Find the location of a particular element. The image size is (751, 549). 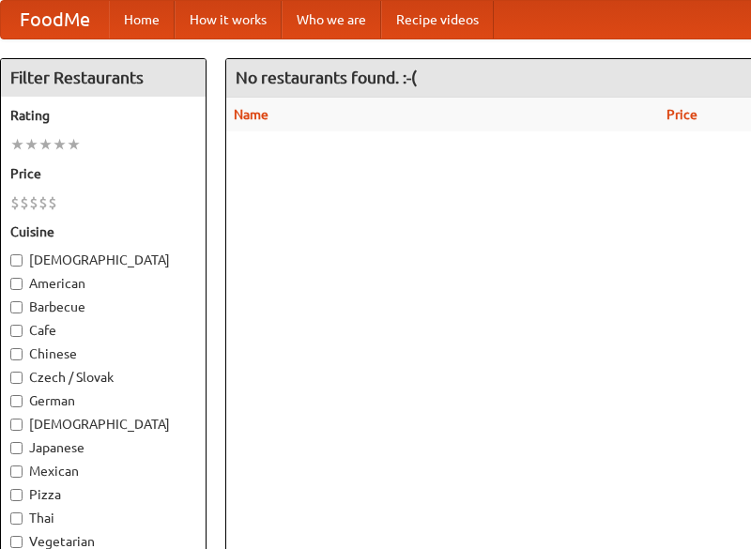

input: Japanese is located at coordinates (16, 448).